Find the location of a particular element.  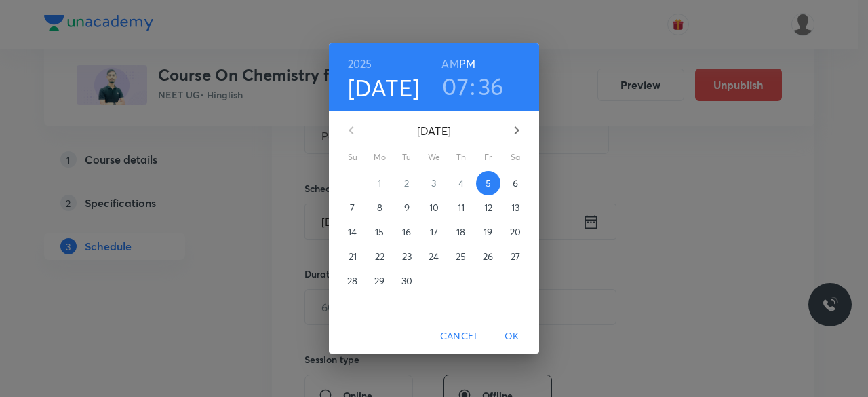

button: 29 is located at coordinates (380, 281).